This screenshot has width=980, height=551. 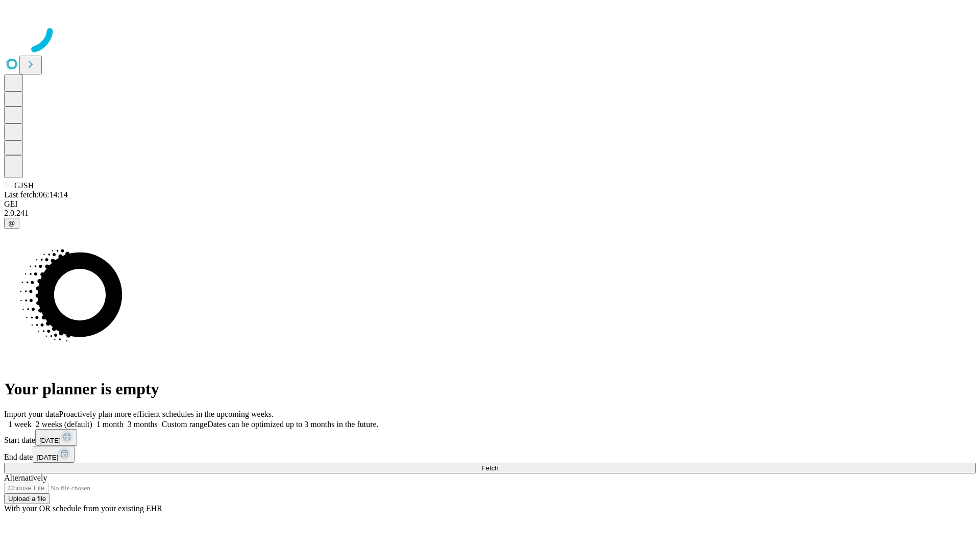 I want to click on div: End date, so click(x=490, y=454).